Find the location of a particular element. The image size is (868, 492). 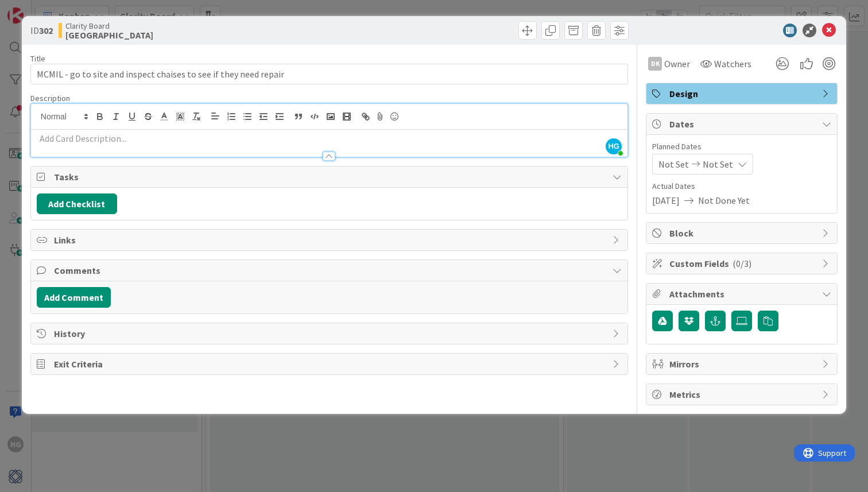

span: Not Done Yet is located at coordinates (724, 200).